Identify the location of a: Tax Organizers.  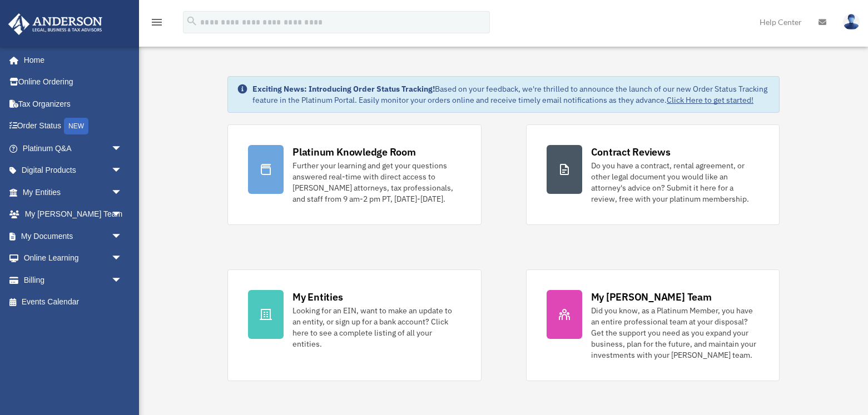
(74, 104).